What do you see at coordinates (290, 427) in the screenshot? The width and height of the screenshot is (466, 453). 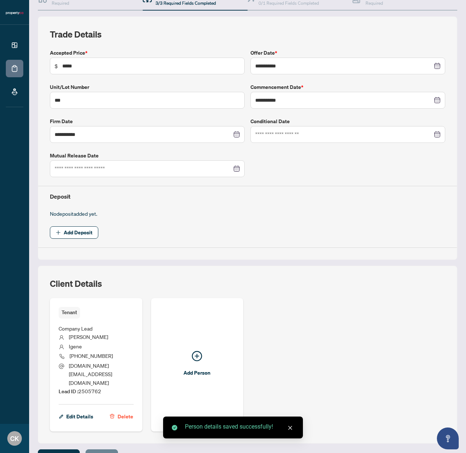 I see `a: Close` at bounding box center [290, 427].